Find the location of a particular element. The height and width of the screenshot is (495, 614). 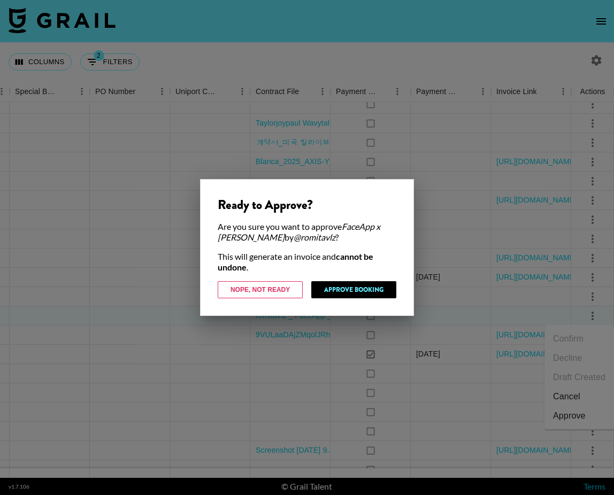

div: Ready to Approve? is located at coordinates (307, 205).